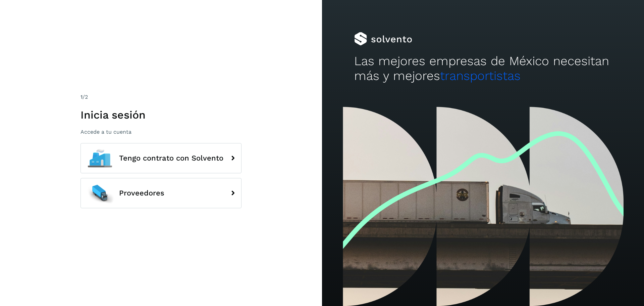  I want to click on button: Proveedores, so click(161, 193).